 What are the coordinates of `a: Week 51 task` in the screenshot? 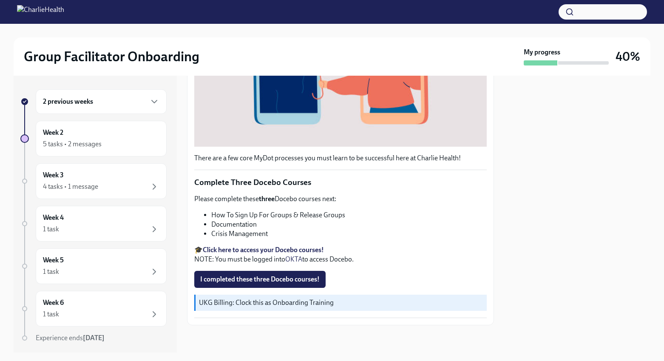 It's located at (93, 266).